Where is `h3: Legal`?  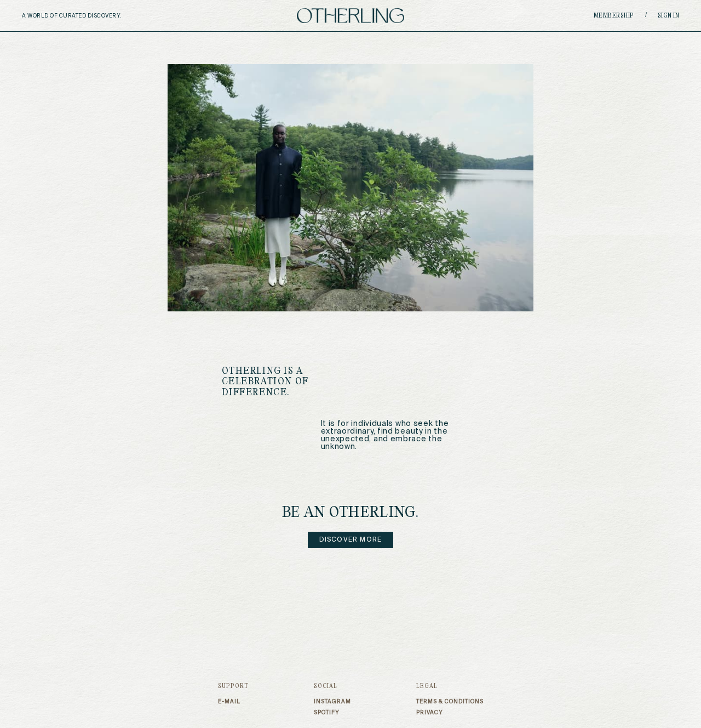 h3: Legal is located at coordinates (450, 686).